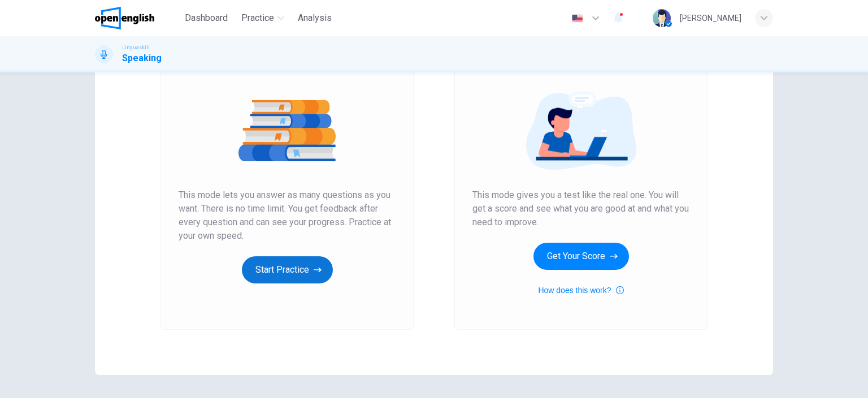 The height and width of the screenshot is (413, 868). Describe the element at coordinates (577, 18) in the screenshot. I see `img: en` at that location.